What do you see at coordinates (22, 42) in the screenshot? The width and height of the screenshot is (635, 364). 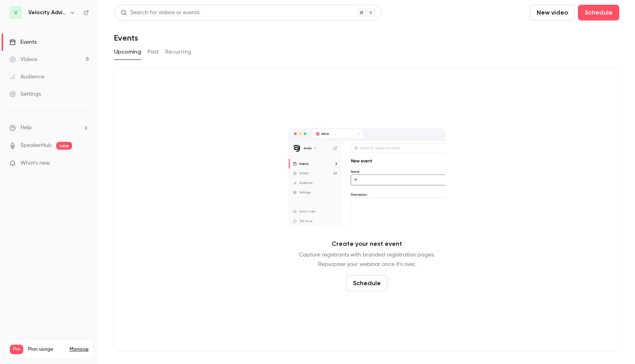 I see `div: Events` at bounding box center [22, 42].